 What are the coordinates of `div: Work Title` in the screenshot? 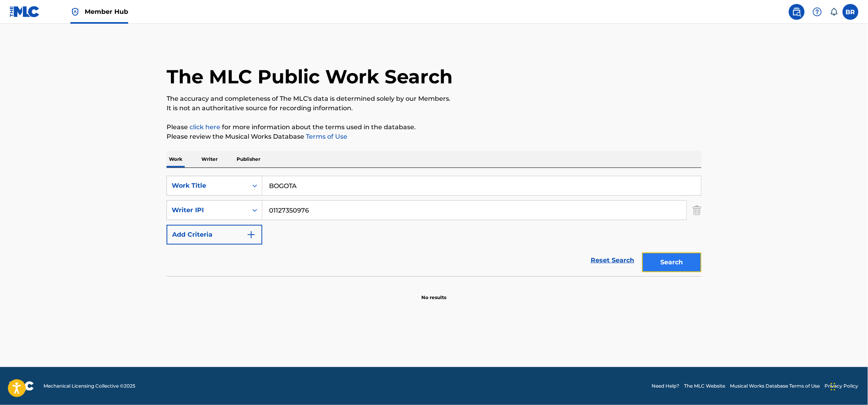 It's located at (208, 186).